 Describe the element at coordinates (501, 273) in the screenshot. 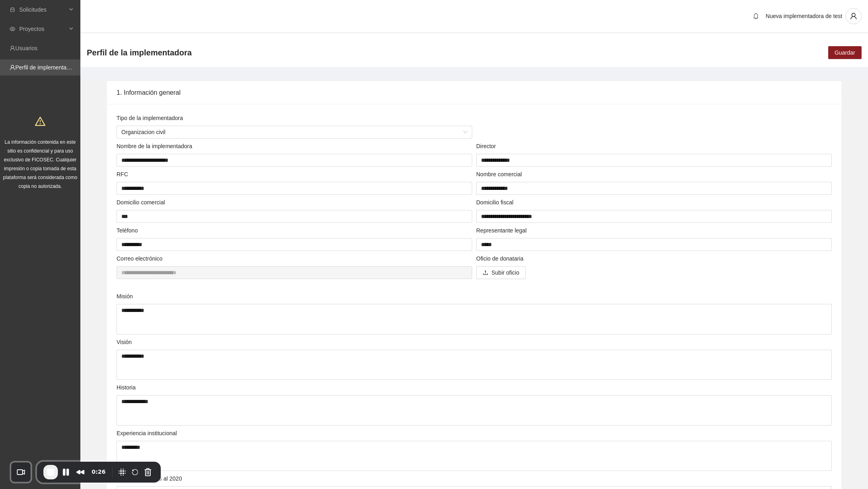

I see `span: uploadSubir oficio` at that location.